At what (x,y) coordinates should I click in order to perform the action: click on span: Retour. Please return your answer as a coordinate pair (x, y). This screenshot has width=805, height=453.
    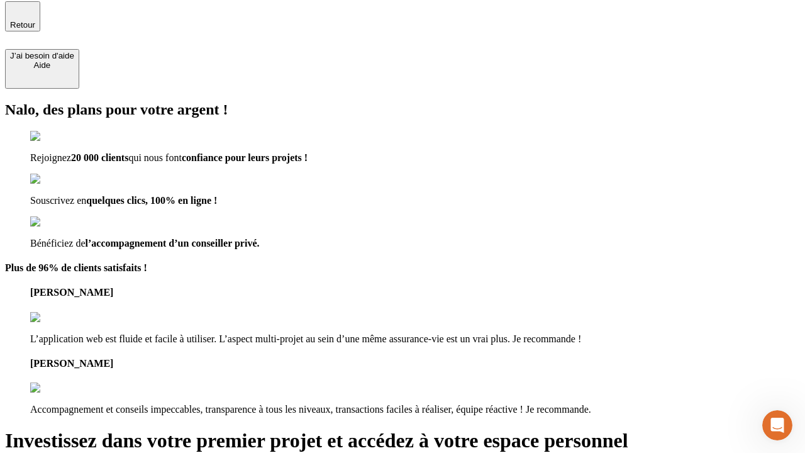
    Looking at the image, I should click on (23, 25).